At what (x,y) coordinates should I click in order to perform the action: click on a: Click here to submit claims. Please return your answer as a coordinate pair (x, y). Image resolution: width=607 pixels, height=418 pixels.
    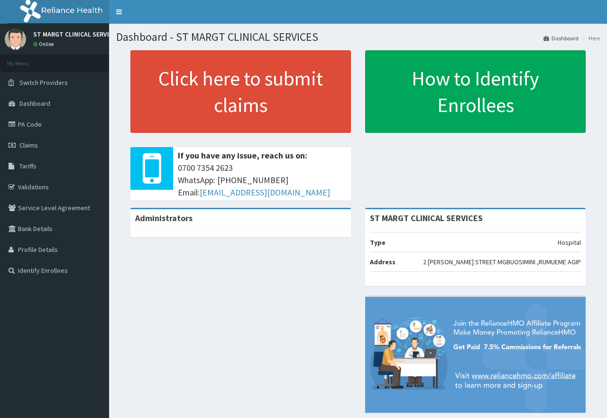
    Looking at the image, I should click on (240, 92).